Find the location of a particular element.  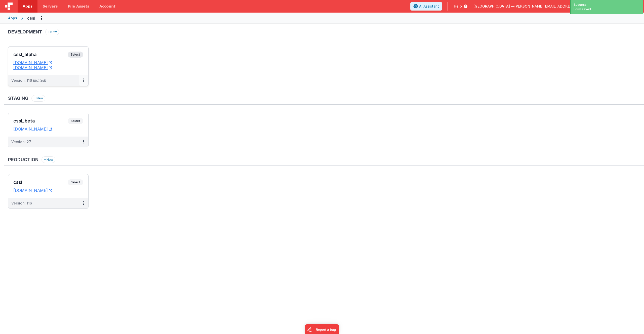

h3: Staging is located at coordinates (18, 98).